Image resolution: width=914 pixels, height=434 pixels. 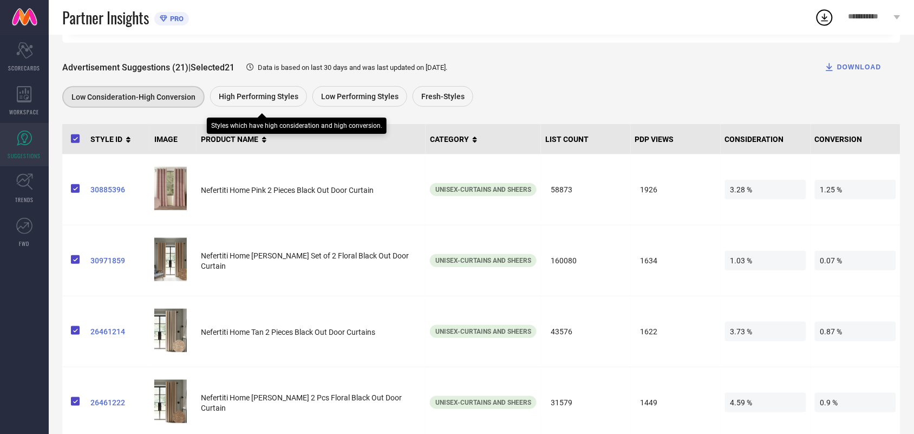 What do you see at coordinates (118, 260) in the screenshot?
I see `a: 30971859` at bounding box center [118, 260].